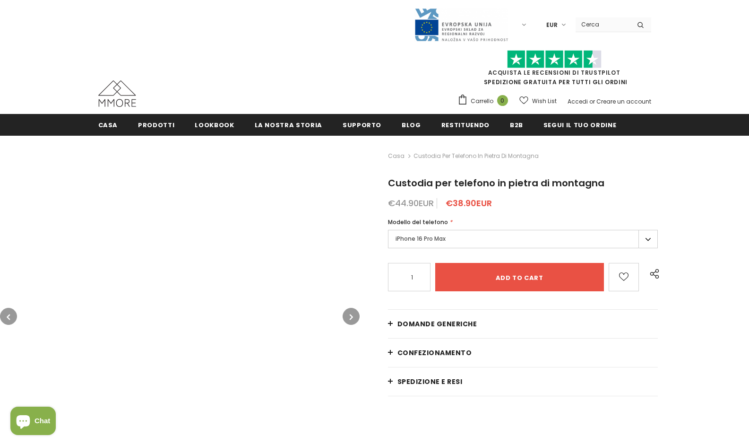 This screenshot has width=749, height=445. Describe the element at coordinates (33, 422) in the screenshot. I see `inbox-online-store-chat: Shopify online store chat` at that location.